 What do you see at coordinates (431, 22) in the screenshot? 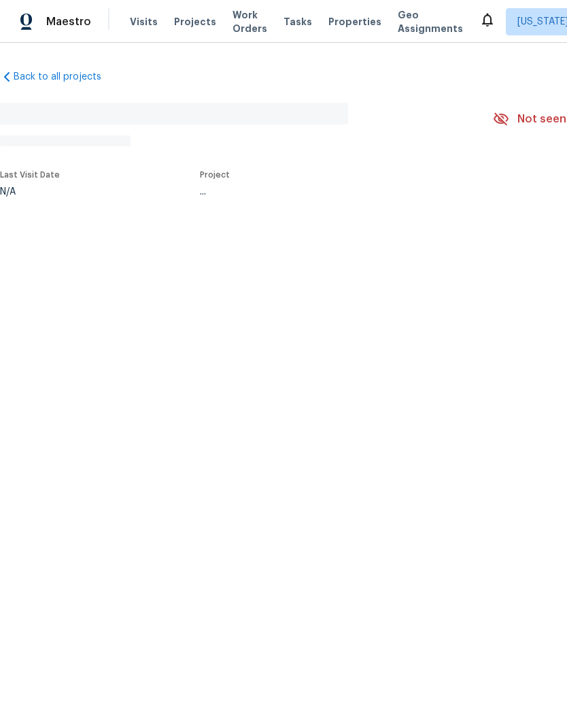
I see `span: Geo Assignments` at bounding box center [431, 22].